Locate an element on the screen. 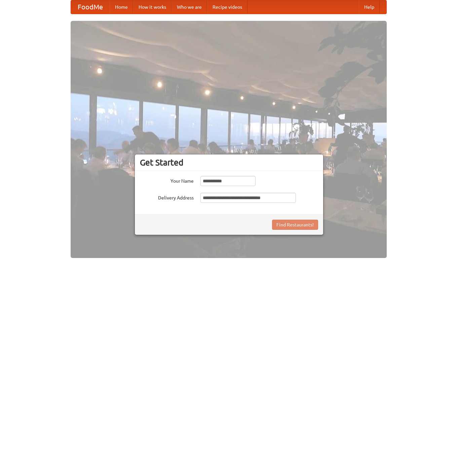 The image size is (457, 476). a: Recipe videos is located at coordinates (227, 7).